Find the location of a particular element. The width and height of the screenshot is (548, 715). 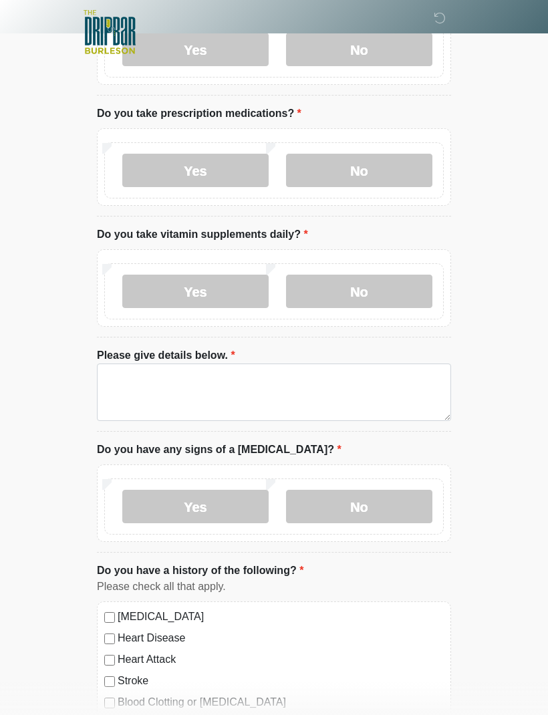

input: Heart Attack is located at coordinates (110, 660).